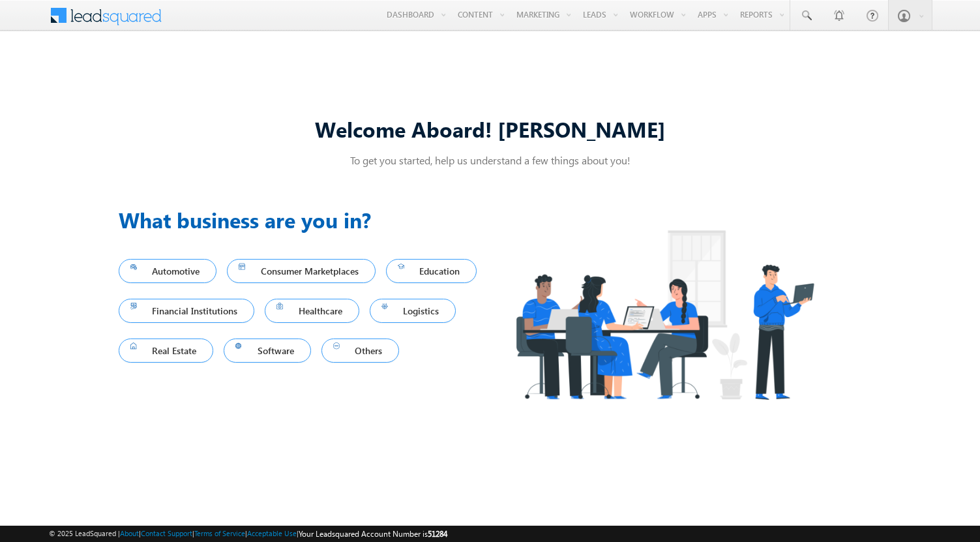  What do you see at coordinates (267, 350) in the screenshot?
I see `span: Software` at bounding box center [267, 350].